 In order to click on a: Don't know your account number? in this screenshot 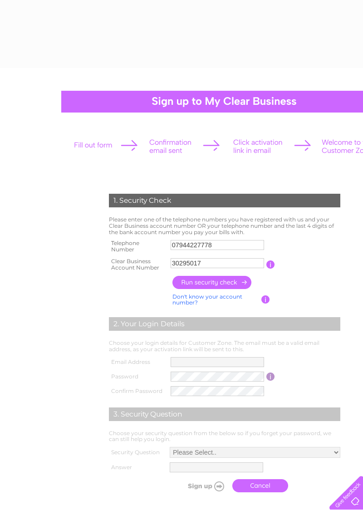, I will do `click(207, 299)`.